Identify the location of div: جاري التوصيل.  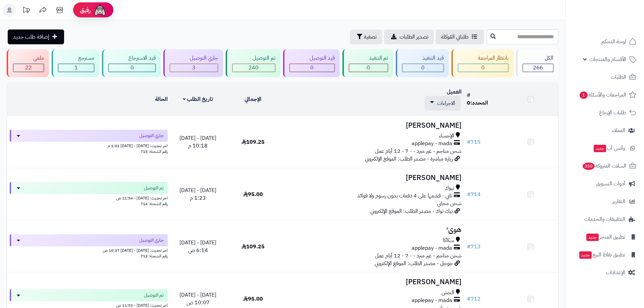
(193, 58).